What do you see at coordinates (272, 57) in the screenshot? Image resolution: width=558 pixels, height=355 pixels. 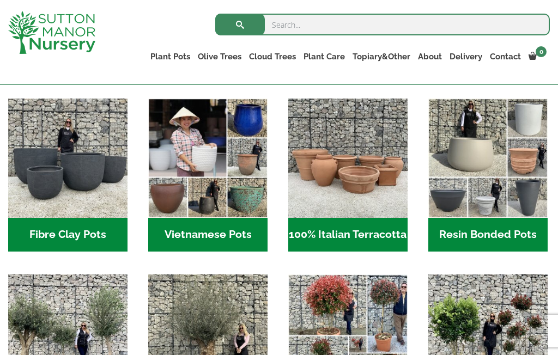 I see `a: Cloud Trees` at bounding box center [272, 57].